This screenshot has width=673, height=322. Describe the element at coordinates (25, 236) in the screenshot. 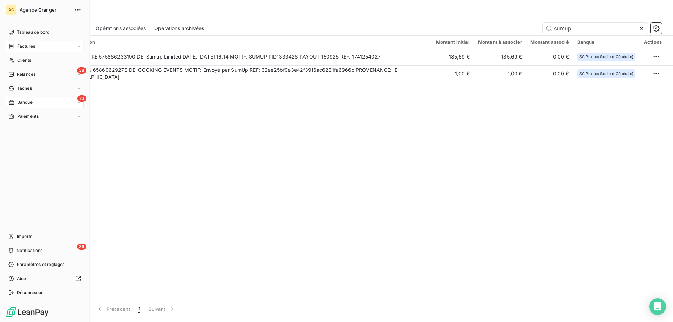

I see `span: Imports` at that location.